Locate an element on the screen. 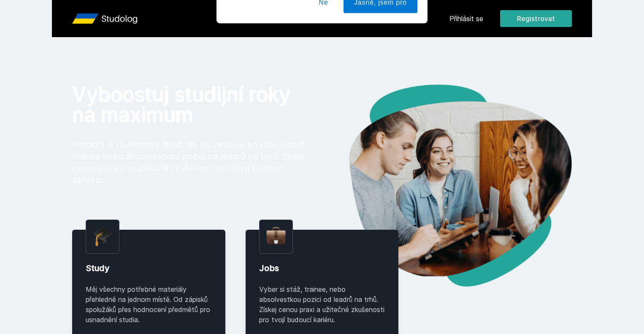  div: Vyber si stáž, trainee, nebo absolvestkou pozici od leadrů na trhů. Získej cenou praxi a užitečné... is located at coordinates (322, 305).